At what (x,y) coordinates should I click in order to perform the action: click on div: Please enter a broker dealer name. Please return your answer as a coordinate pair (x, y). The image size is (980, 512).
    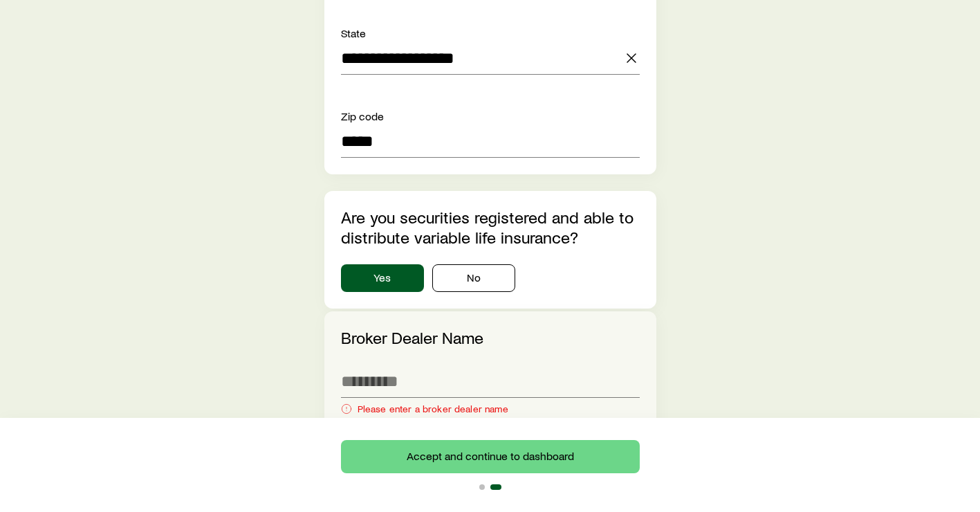
    Looking at the image, I should click on (490, 409).